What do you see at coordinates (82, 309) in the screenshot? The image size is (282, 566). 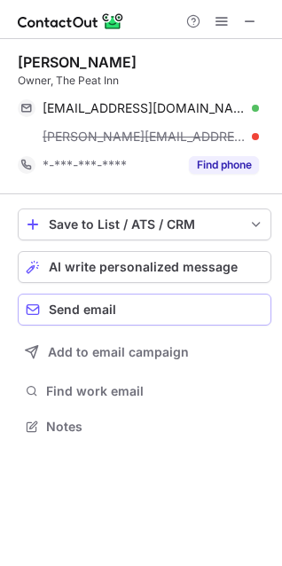 I see `span: Send email` at bounding box center [82, 309].